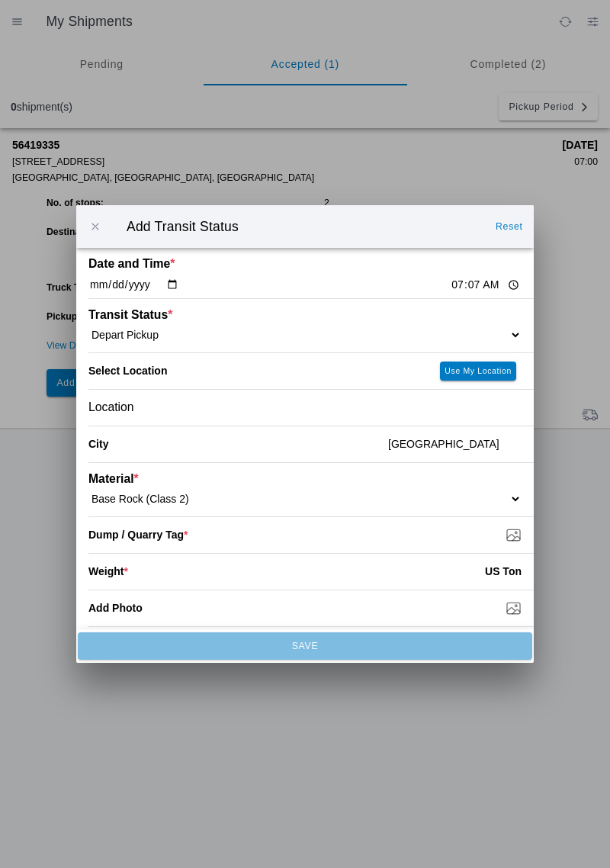  I want to click on span: Location, so click(111, 407).